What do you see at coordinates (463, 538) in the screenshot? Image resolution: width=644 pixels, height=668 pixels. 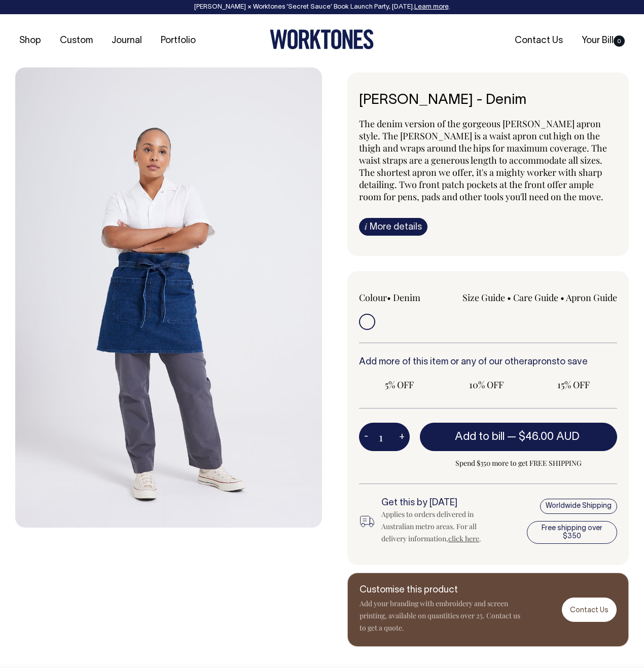 I see `a: click here` at bounding box center [463, 538].